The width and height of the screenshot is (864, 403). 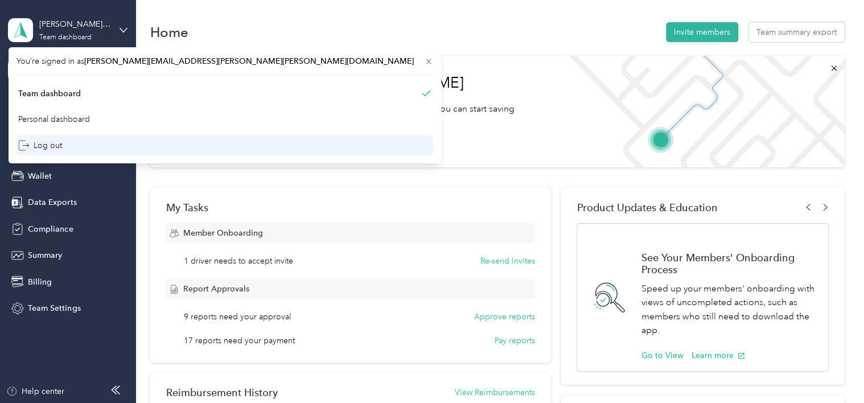 What do you see at coordinates (718, 355) in the screenshot?
I see `button: Learn more` at bounding box center [718, 355].